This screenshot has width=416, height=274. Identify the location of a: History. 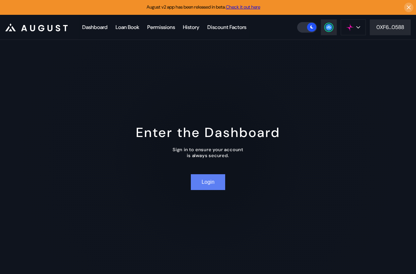
(191, 27).